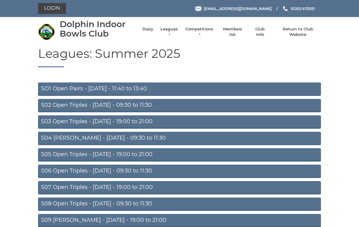 The height and width of the screenshot is (227, 359). What do you see at coordinates (198, 9) in the screenshot?
I see `img: Email` at bounding box center [198, 9].